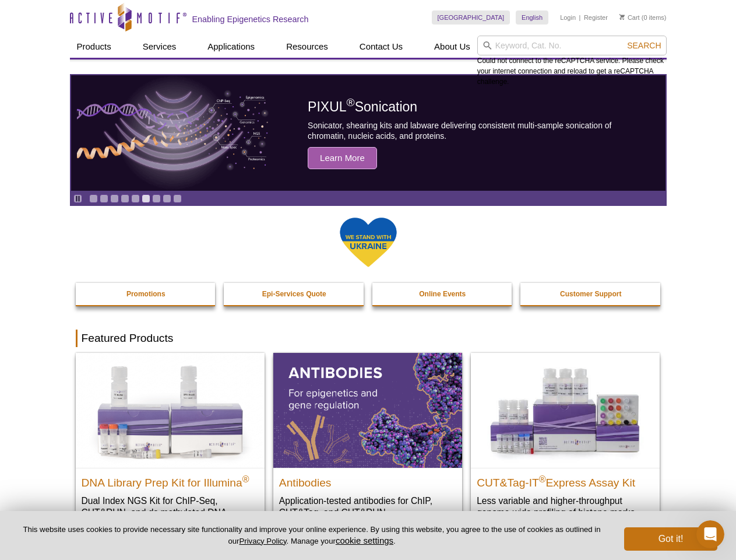 The image size is (736, 560). I want to click on span: Learn More, so click(342, 158).